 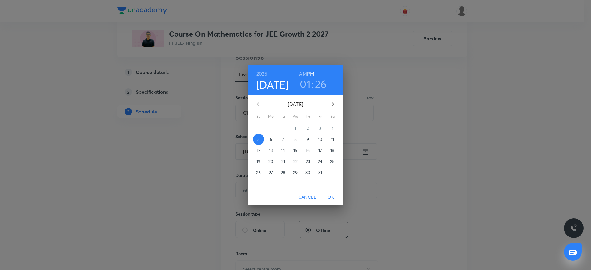 I want to click on p: 22, so click(x=295, y=161).